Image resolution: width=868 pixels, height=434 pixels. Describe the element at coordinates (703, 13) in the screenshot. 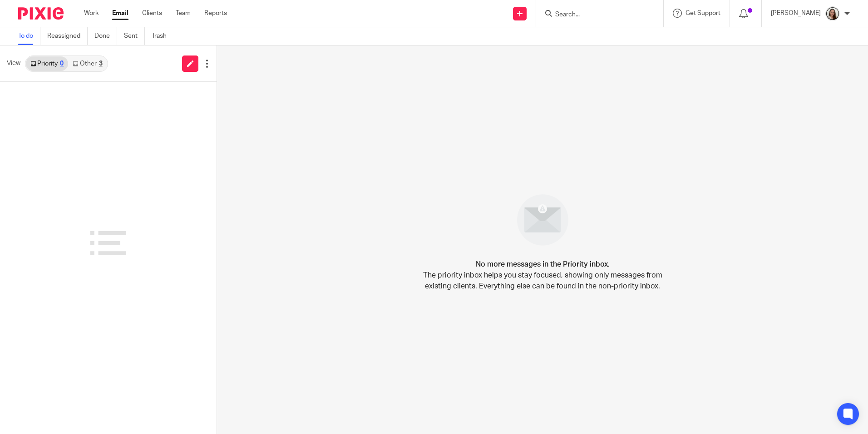

I see `span: Get Support` at that location.